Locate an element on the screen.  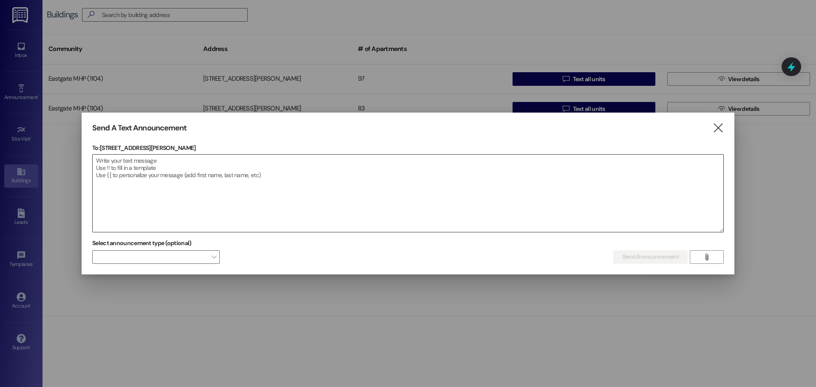
span: Send Announcement is located at coordinates (651, 257).